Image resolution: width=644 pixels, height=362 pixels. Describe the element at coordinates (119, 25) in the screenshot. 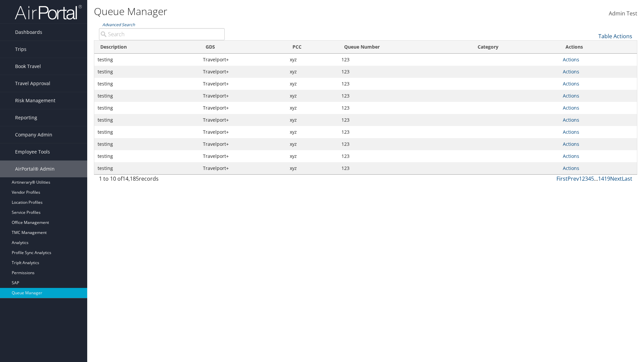

I see `a: Advanced Search` at that location.